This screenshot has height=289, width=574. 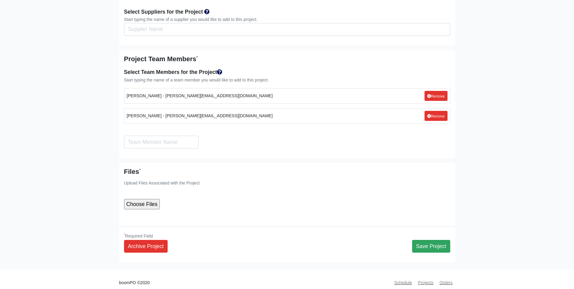 What do you see at coordinates (146, 246) in the screenshot?
I see `a: Archive Project` at bounding box center [146, 246].